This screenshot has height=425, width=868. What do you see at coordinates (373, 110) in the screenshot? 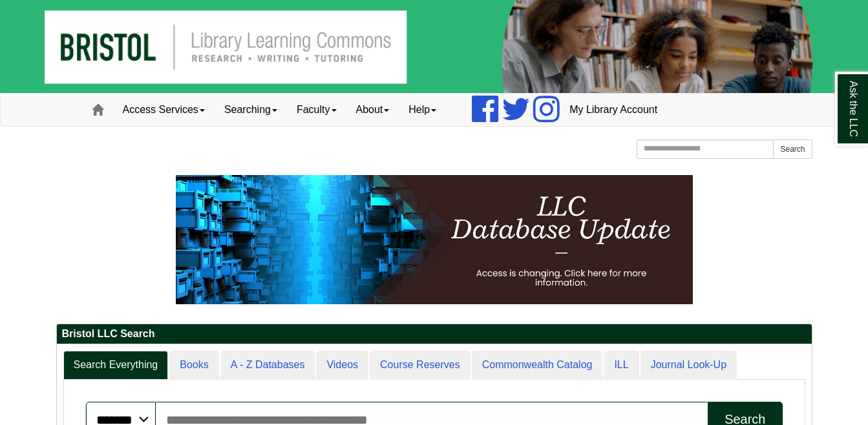
I see `a: About` at bounding box center [373, 110].